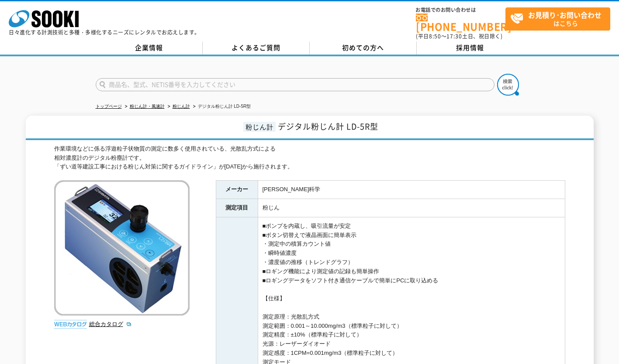 The height and width of the screenshot is (364, 619). What do you see at coordinates (110, 324) in the screenshot?
I see `a: 総合カタログ` at bounding box center [110, 324].